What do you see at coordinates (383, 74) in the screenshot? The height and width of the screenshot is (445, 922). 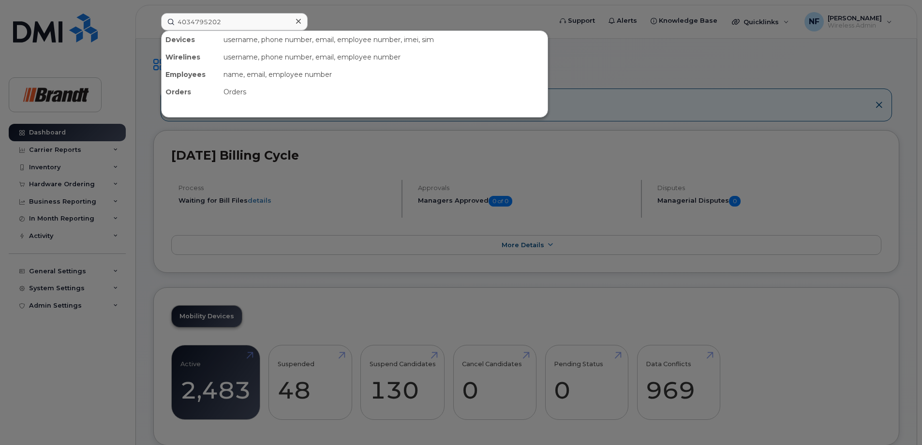 I see `div: name, email, employee number` at bounding box center [383, 74].